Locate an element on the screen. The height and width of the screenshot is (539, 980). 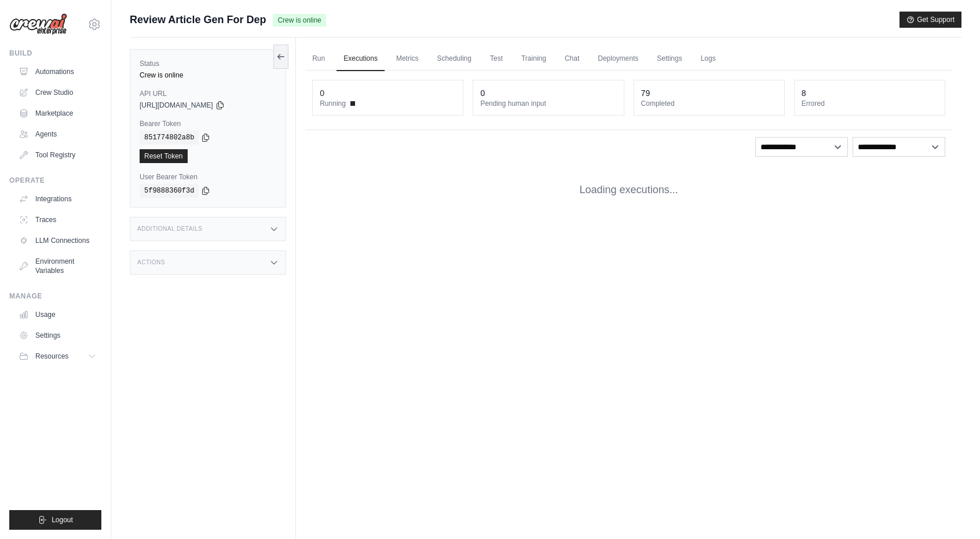
dt: Pending human input is located at coordinates (547, 104).